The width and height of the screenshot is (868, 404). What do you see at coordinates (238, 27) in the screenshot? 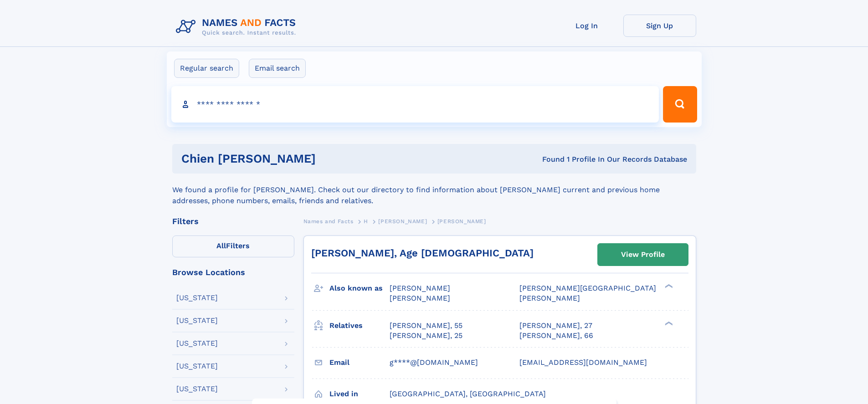
I see `img: Logo Names and Facts` at bounding box center [238, 27].